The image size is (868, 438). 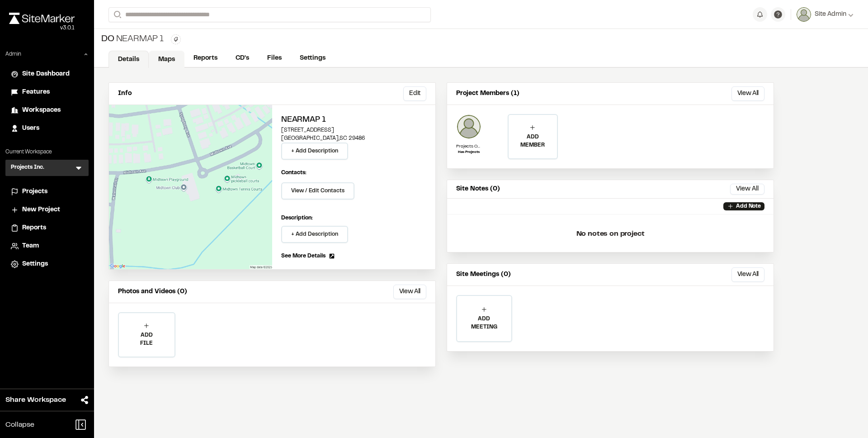 What do you see at coordinates (748, 206) in the screenshot?
I see `p: Add Note` at bounding box center [748, 206].